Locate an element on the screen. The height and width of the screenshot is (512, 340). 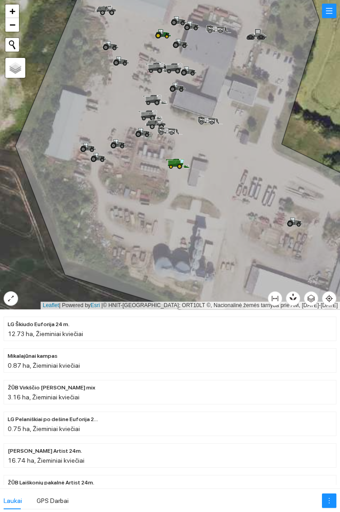
span: ŽŪB Virkščio Veselkiškiai mix is located at coordinates (52, 388).